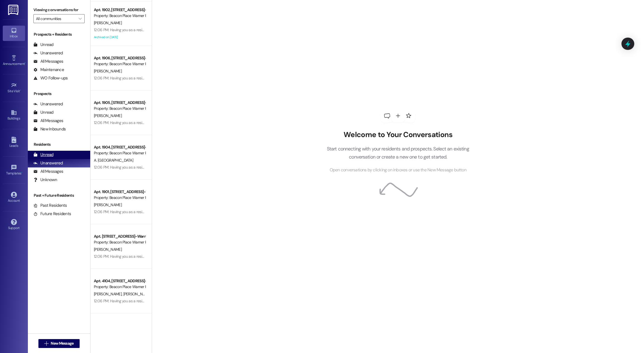 The width and height of the screenshot is (644, 353). Describe the element at coordinates (14, 115) in the screenshot. I see `a: Buildings` at that location.